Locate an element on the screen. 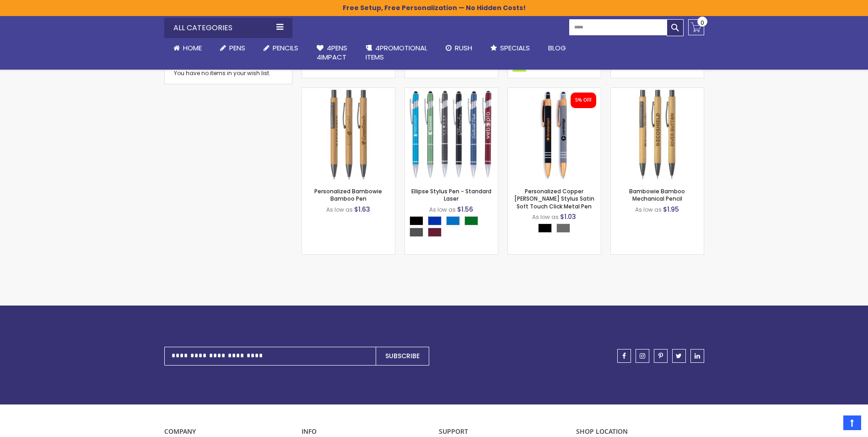 The image size is (868, 437). span: Blog is located at coordinates (557, 48).